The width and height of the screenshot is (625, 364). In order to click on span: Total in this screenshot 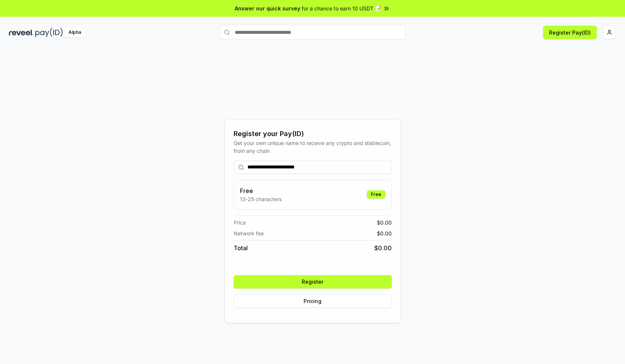, I will do `click(241, 248)`.